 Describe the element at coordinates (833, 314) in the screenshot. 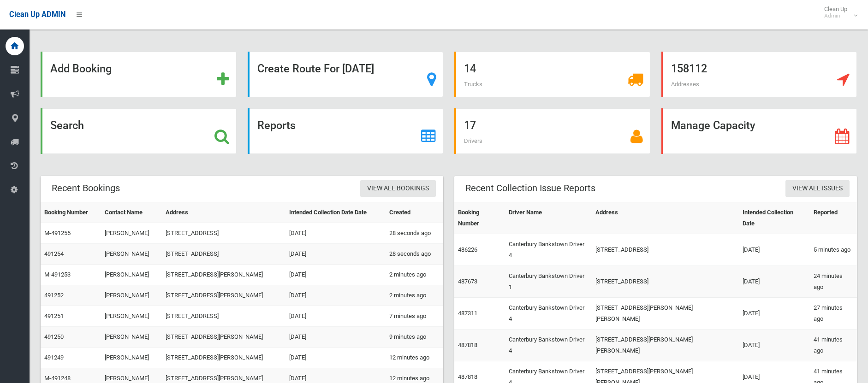

I see `td: 27 minutes ago` at that location.